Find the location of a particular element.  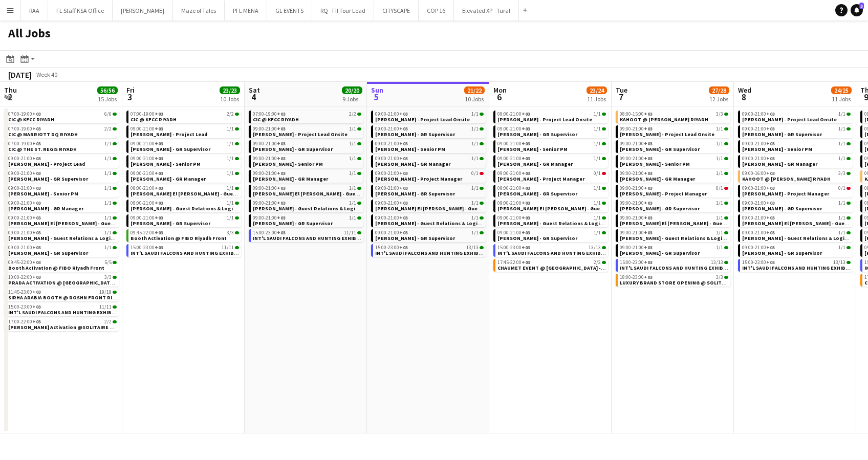

button: CITYSCAPE is located at coordinates (396, 10).